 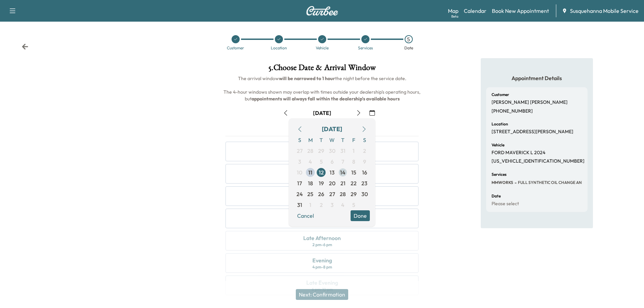 I want to click on a: Book New Appointment, so click(x=521, y=11).